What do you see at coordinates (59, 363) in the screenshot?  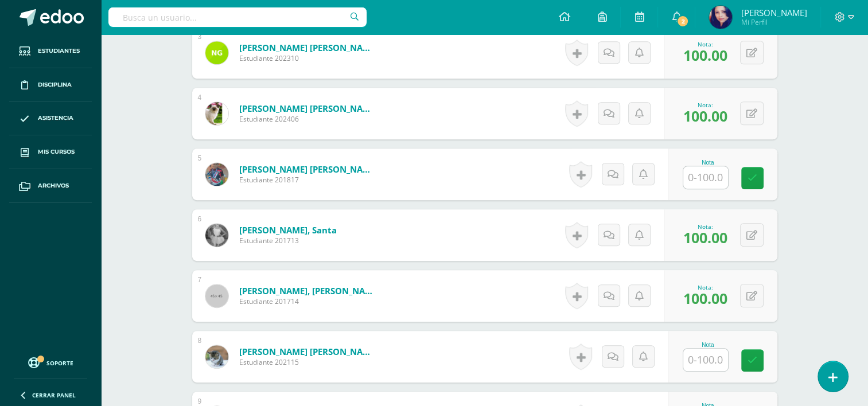 I see `span: Soporte` at bounding box center [59, 363].